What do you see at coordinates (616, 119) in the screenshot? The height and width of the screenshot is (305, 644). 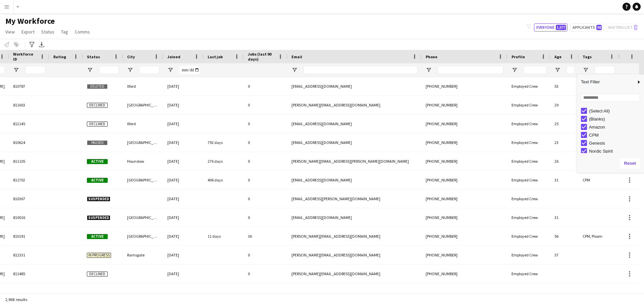 I see `div: (Blanks)` at bounding box center [616, 119].